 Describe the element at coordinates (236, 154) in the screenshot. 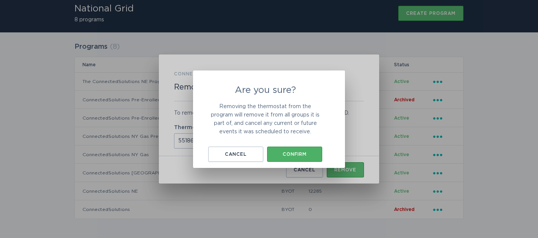

I see `button: Cancel` at that location.